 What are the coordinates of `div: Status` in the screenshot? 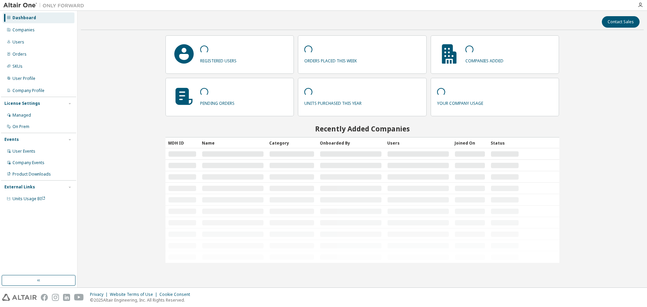 It's located at (505, 143).